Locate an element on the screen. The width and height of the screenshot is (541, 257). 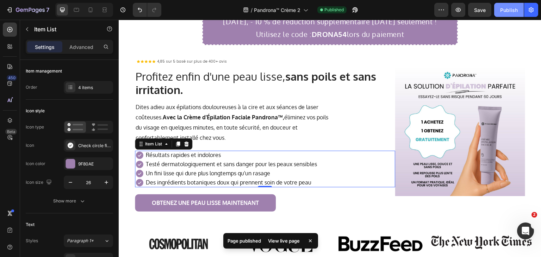
strong: Avec la Crème d'Épilation Faciale Pandrona™, is located at coordinates (105, 98).